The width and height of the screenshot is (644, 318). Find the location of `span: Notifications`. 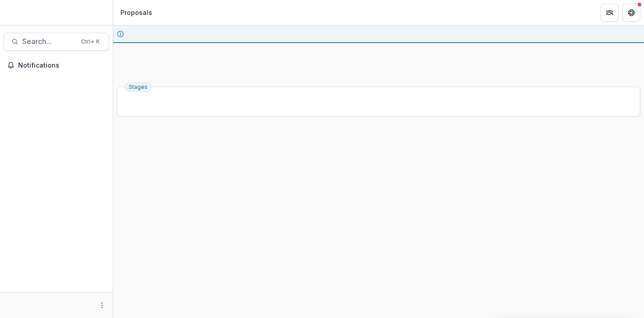

span: Notifications is located at coordinates (61, 66).